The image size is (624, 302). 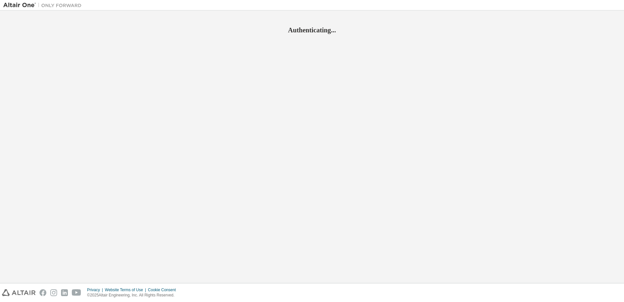 What do you see at coordinates (126, 290) in the screenshot?
I see `div: Website Terms of Use` at bounding box center [126, 290].